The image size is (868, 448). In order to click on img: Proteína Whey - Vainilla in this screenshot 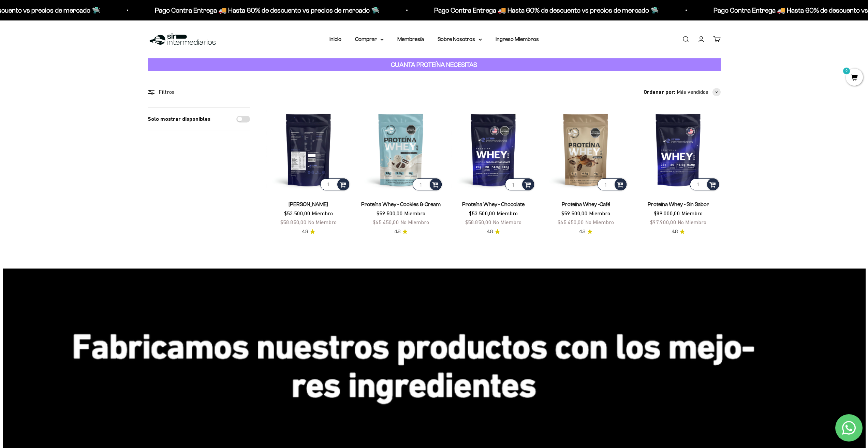, I will do `click(308, 150)`.